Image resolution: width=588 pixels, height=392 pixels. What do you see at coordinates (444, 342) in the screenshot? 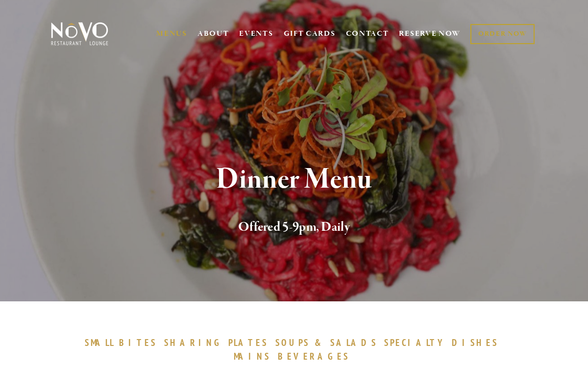
I see `a: SPECIALTYDISHES` at bounding box center [444, 342].